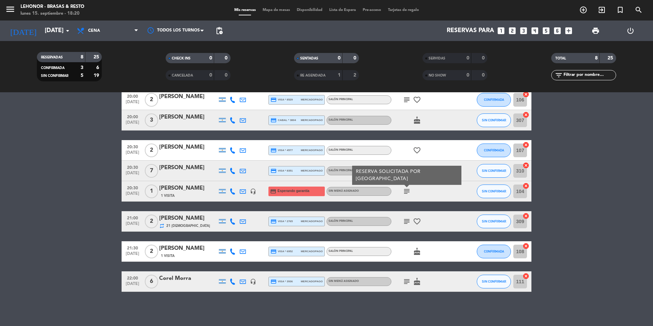 The image size is (653, 326). I want to click on strong: 5, so click(82, 75).